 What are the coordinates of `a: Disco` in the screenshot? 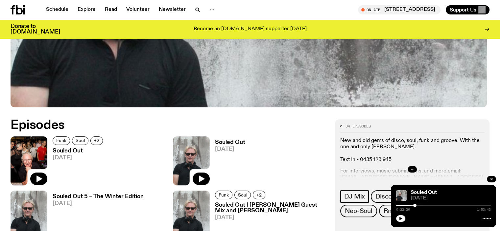 It's located at (384, 197).